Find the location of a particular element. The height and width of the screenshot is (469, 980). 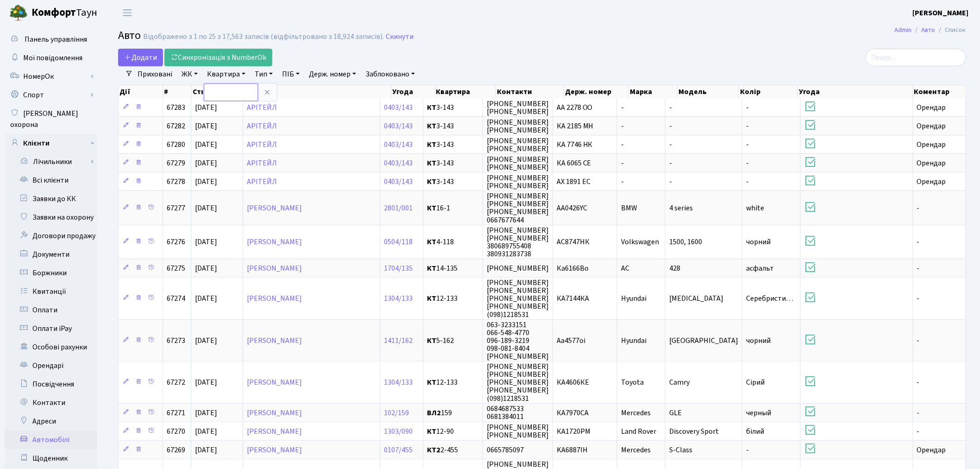

span: 1500, 1600 is located at coordinates (686, 242).